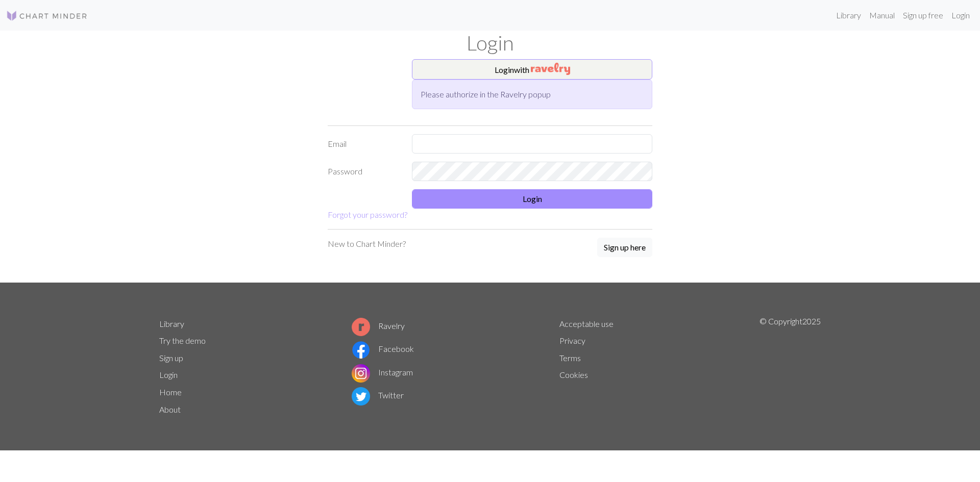 The width and height of the screenshot is (980, 482). I want to click on a: Ravelry, so click(378, 326).